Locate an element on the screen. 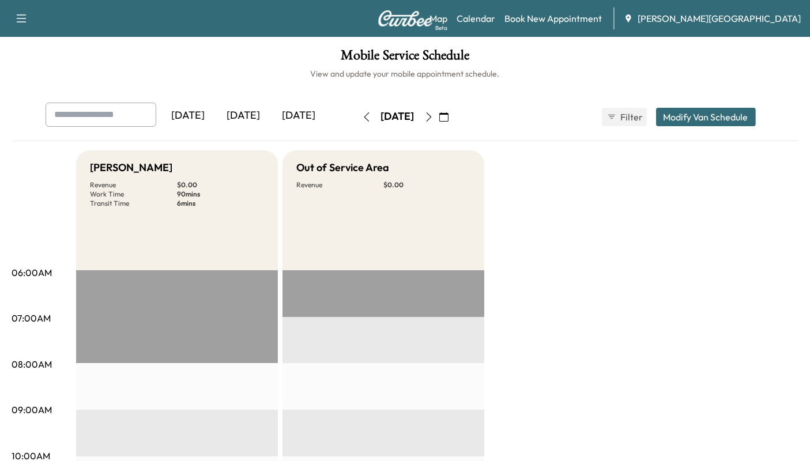  span: Filter is located at coordinates (631, 117).